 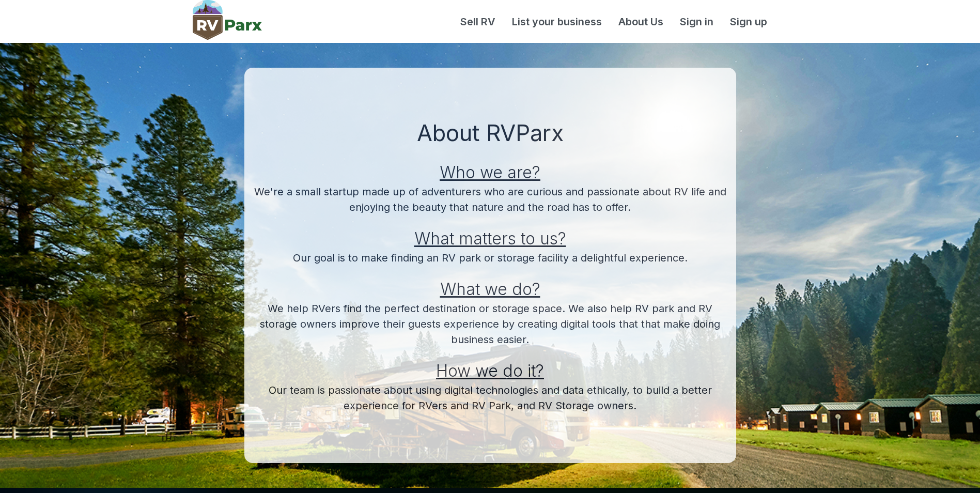 What do you see at coordinates (696, 22) in the screenshot?
I see `a: Sign in` at bounding box center [696, 22].